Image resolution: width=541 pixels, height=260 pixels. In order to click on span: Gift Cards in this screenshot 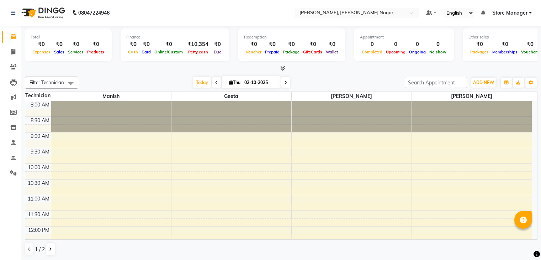, I will do `click(313, 52)`.